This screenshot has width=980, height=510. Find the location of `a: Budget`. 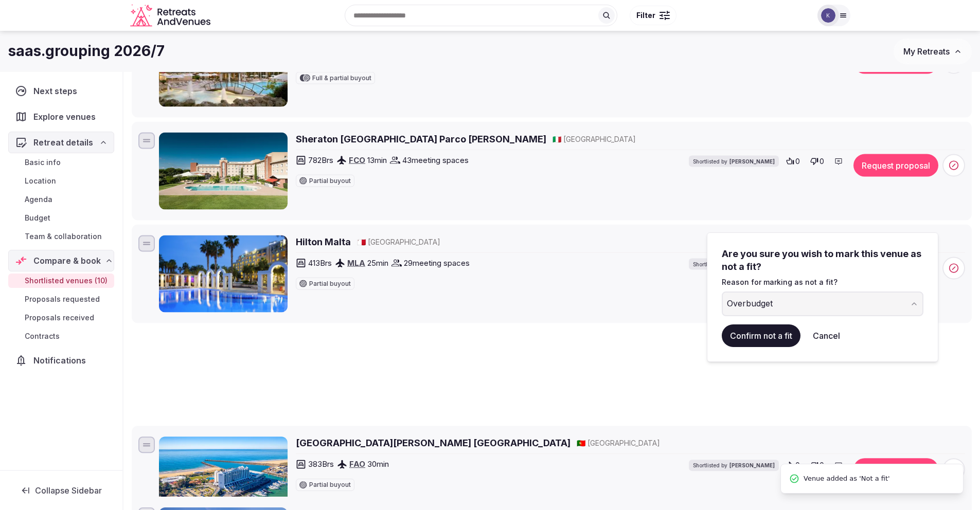

a: Budget is located at coordinates (61, 218).